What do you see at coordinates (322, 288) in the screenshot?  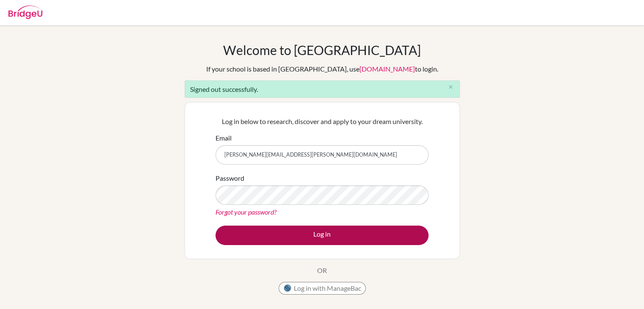 I see `button: Log in with ManageBac` at bounding box center [322, 288].